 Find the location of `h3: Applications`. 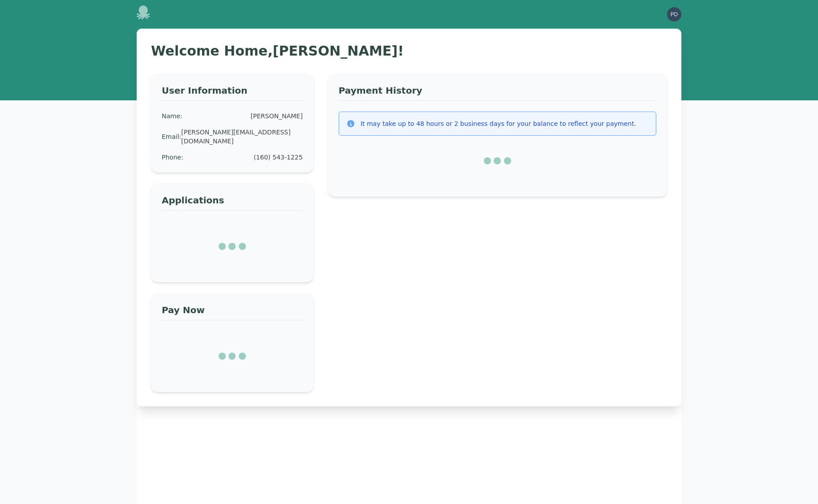

h3: Applications is located at coordinates (232, 202).